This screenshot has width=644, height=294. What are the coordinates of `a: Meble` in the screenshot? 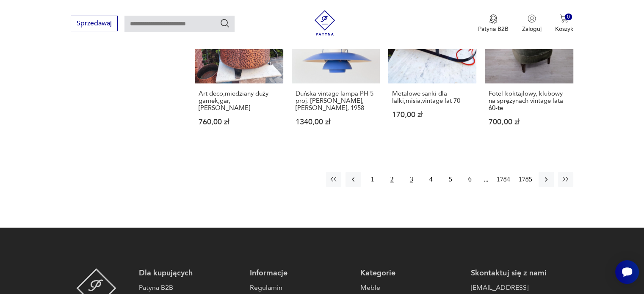 It's located at (411, 288).